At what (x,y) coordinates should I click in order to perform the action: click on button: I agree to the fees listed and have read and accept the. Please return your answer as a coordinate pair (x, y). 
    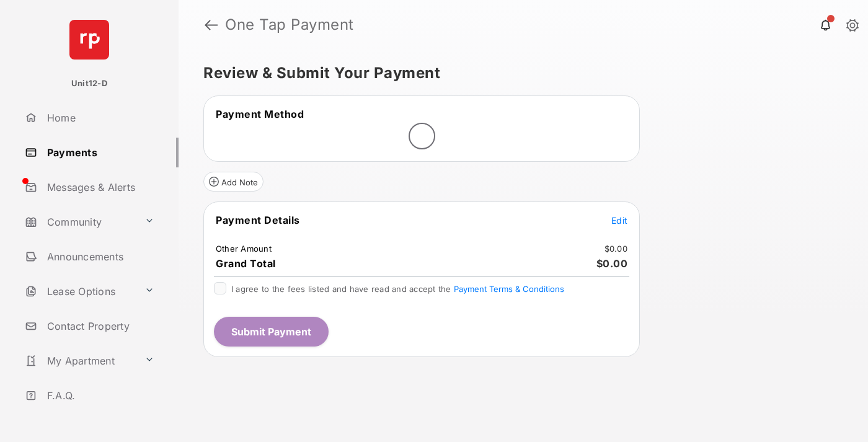
    Looking at the image, I should click on (509, 289).